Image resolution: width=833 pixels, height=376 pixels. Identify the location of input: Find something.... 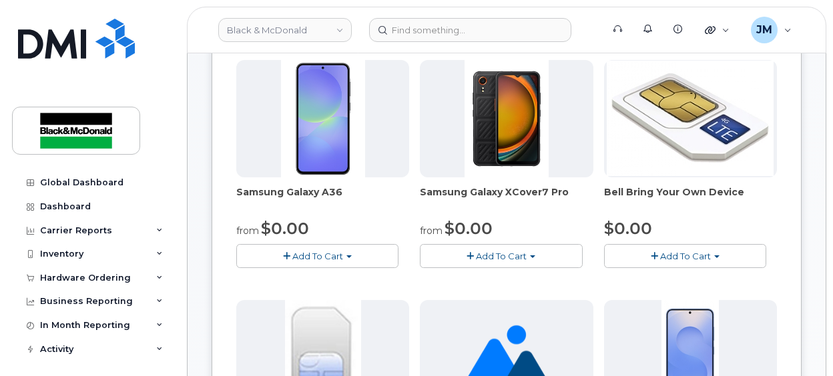
(470, 30).